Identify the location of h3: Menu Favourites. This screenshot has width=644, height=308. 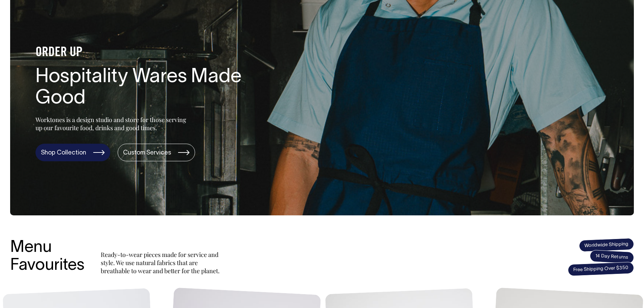
(47, 257).